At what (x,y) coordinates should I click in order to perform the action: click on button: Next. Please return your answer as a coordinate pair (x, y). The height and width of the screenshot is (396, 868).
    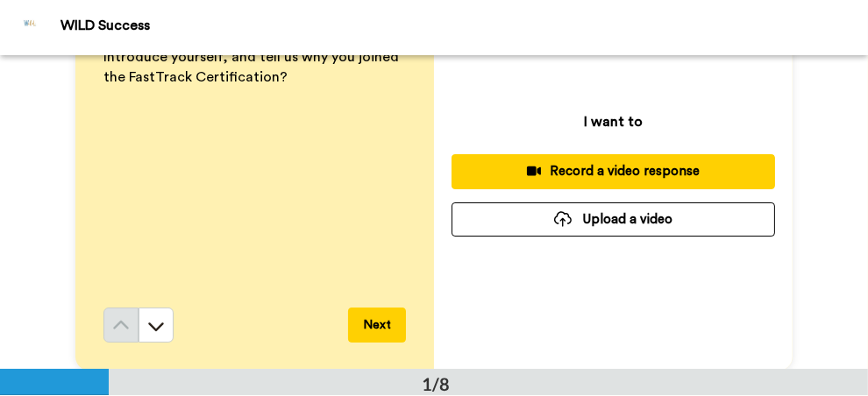
    Looking at the image, I should click on (377, 325).